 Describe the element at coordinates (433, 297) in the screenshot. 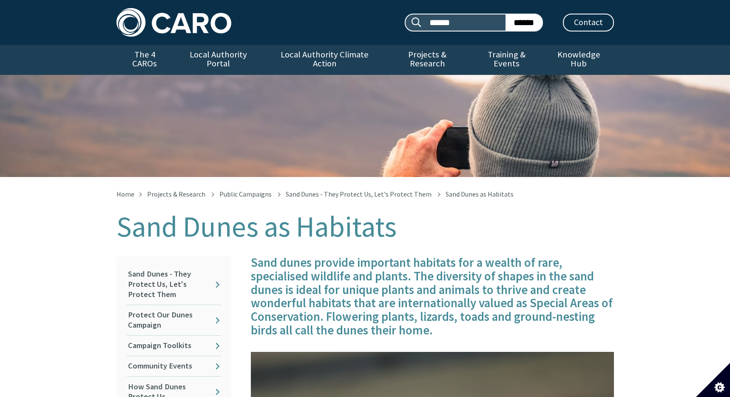

I see `h4: Sand dunes provide important habitats for a wealth of rare, specialised wildlife and plants. The ...` at that location.